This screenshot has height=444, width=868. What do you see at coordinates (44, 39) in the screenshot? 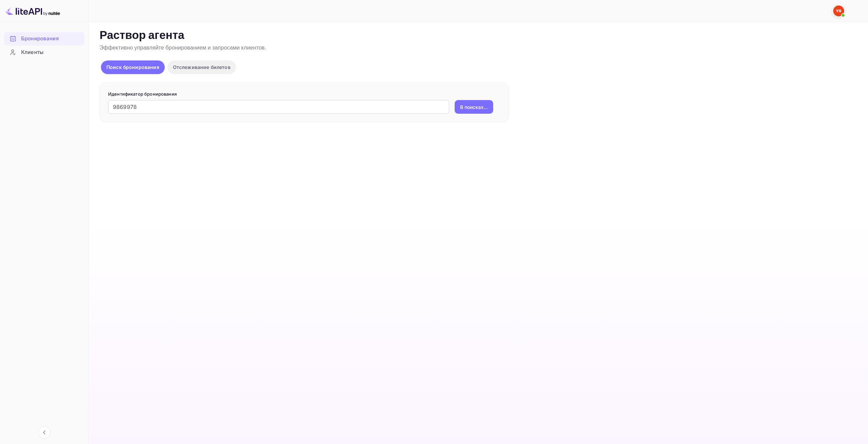
I see `div: Бронирования` at bounding box center [44, 39].